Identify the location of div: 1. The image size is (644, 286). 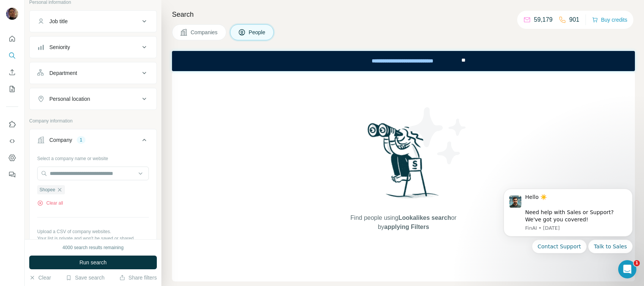
(81, 140).